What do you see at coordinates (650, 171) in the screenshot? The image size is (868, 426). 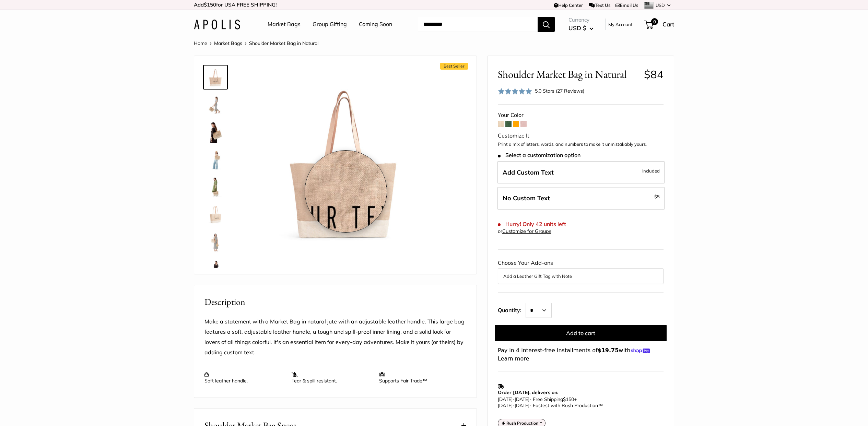 I see `span: Included` at bounding box center [650, 171].